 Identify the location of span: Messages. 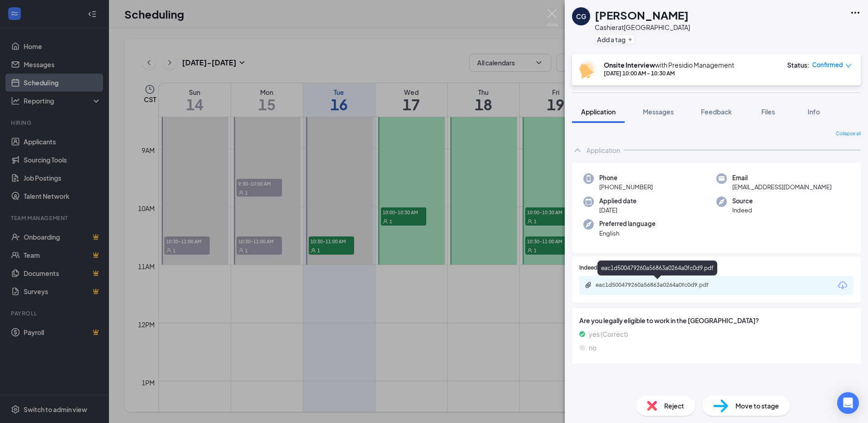
(658, 112).